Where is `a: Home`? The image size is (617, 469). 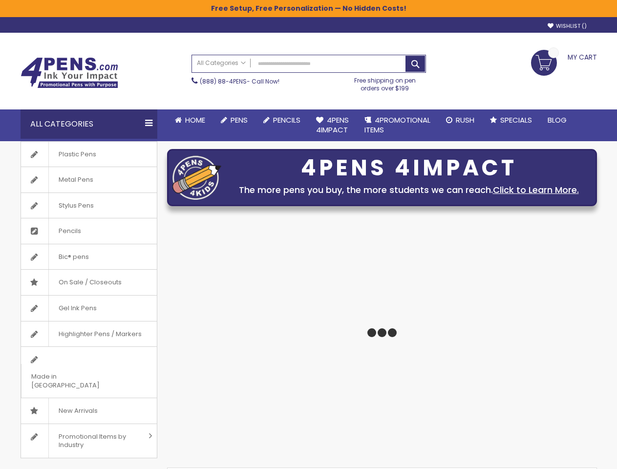
a: Home is located at coordinates (190, 120).